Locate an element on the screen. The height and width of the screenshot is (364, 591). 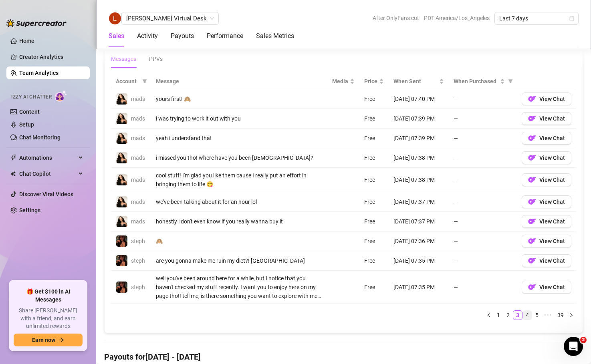
span: Izzy AI Chatter is located at coordinates (31, 97).